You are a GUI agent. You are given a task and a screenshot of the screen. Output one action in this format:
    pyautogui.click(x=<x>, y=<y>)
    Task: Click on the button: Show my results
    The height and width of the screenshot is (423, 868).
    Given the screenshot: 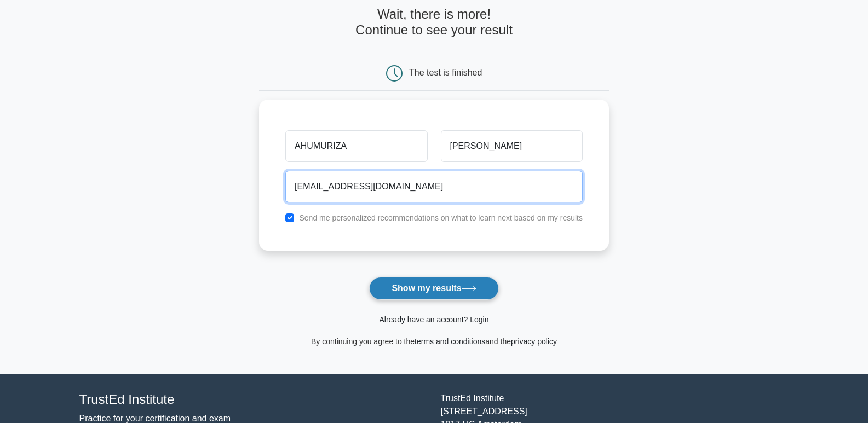 What is the action you would take?
    pyautogui.click(x=433, y=288)
    